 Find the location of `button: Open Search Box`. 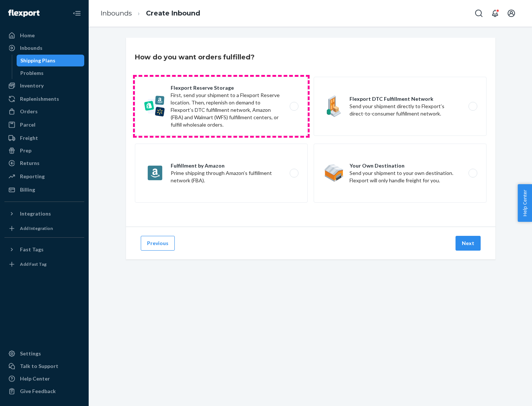

button: Open Search Box is located at coordinates (479, 13).